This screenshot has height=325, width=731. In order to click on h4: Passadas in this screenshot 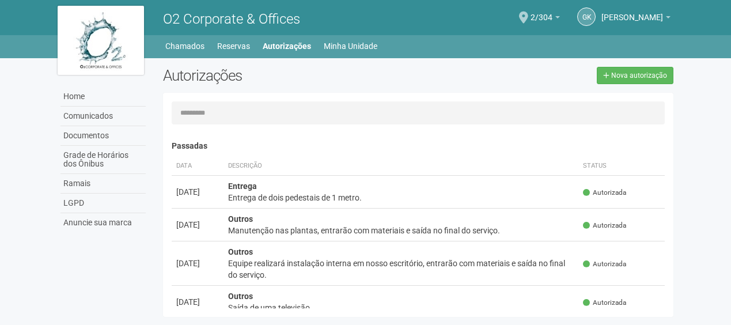, I will do `click(418, 146)`.